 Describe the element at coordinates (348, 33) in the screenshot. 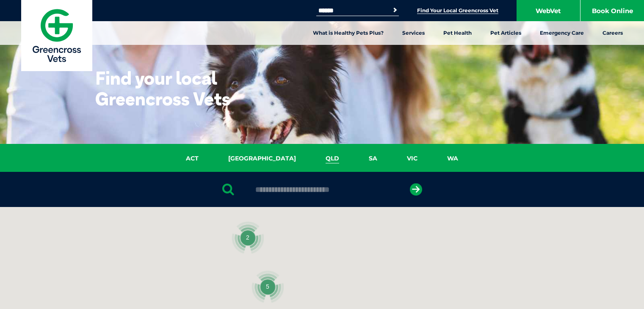

I see `a: What is Healthy Pets Plus?` at that location.